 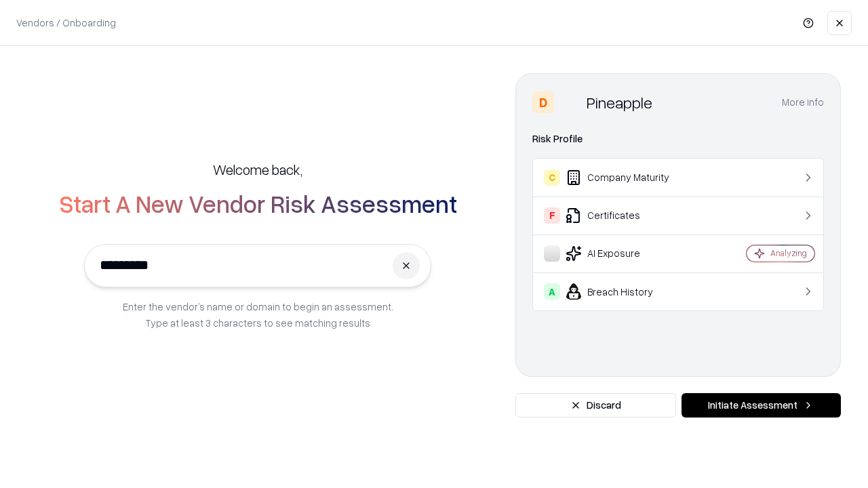 What do you see at coordinates (678, 139) in the screenshot?
I see `div: Risk Profile` at bounding box center [678, 139].